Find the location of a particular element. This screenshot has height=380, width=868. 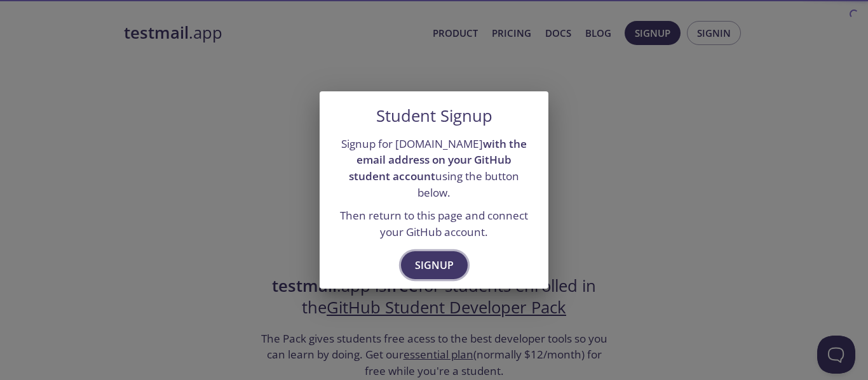

span: Signup is located at coordinates (434, 265).